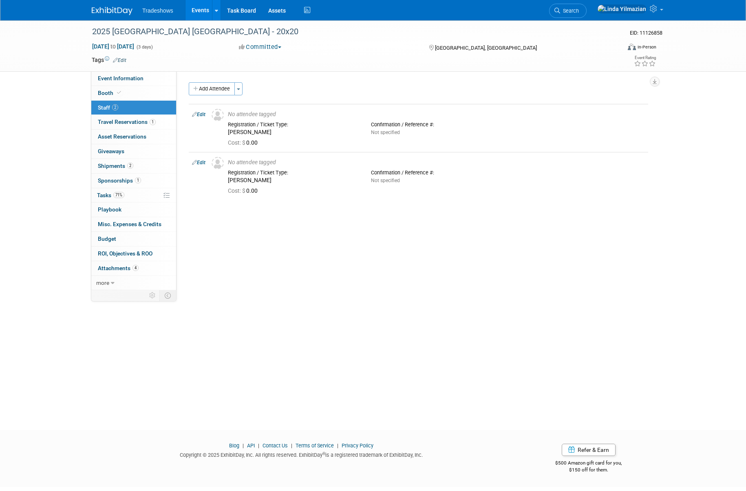 The image size is (746, 491). What do you see at coordinates (134, 137) in the screenshot?
I see `a: Asset Reservations` at bounding box center [134, 137].